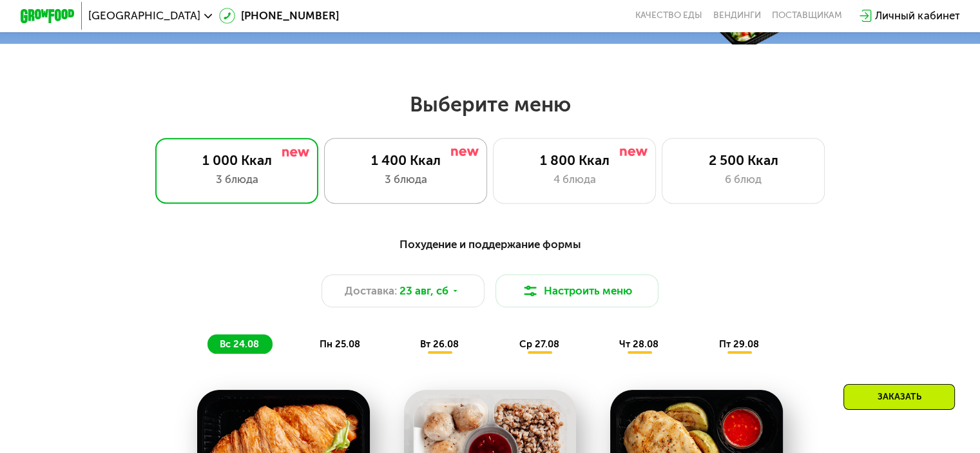 Image resolution: width=980 pixels, height=453 pixels. What do you see at coordinates (807, 15) in the screenshot?
I see `div: поставщикам` at bounding box center [807, 15].